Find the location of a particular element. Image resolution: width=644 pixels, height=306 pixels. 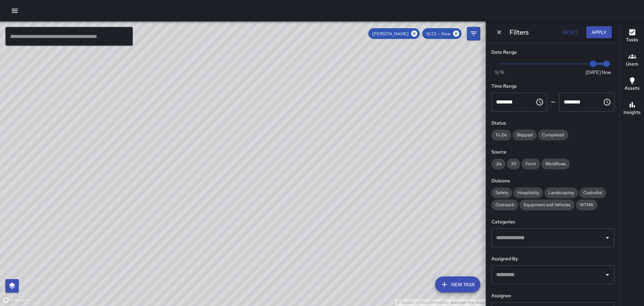

h6: Time Range is located at coordinates (553, 86).